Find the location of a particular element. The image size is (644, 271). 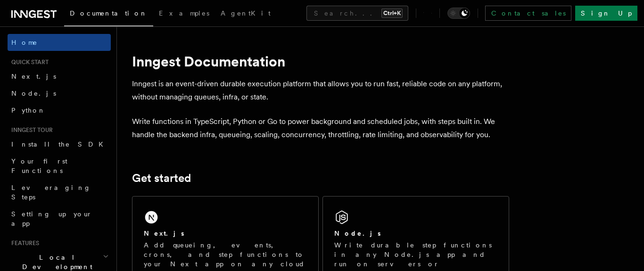

a: AgentKit is located at coordinates (246, 14).